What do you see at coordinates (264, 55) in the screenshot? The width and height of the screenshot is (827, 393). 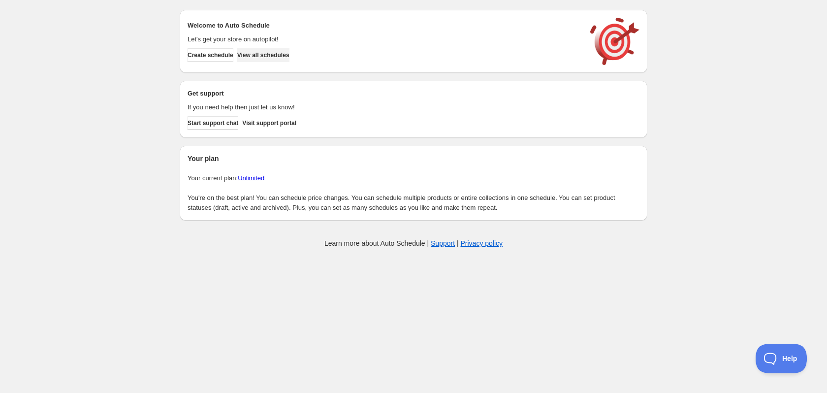 I see `span: View all schedules` at bounding box center [264, 55].